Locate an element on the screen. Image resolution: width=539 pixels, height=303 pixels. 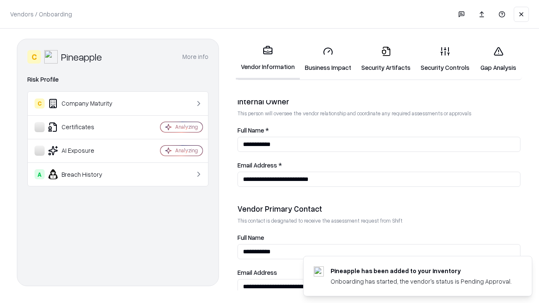
img: Pineapple is located at coordinates (51, 57).